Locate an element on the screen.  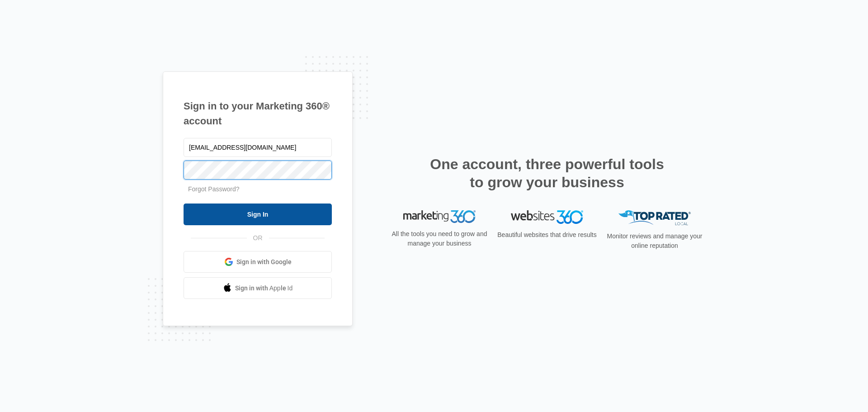
keeper-lock: Open Keeper Popup is located at coordinates (322, 170).